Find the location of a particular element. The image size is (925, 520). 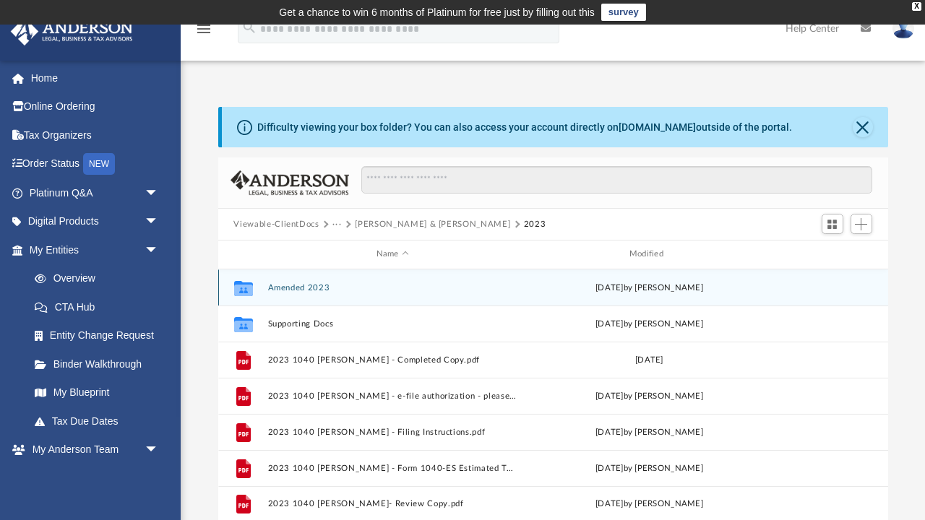

a: Tax Due Dates is located at coordinates (100, 421).